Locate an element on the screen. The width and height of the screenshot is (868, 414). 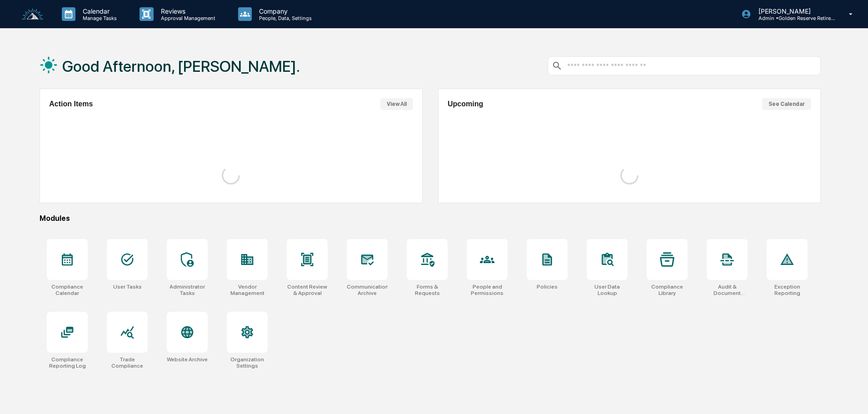
div: Exception Reporting is located at coordinates (787, 290).